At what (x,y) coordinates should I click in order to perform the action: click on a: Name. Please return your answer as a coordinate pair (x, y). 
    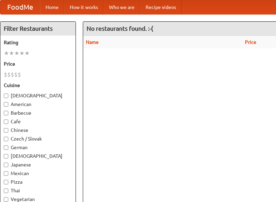
    Looking at the image, I should click on (92, 42).